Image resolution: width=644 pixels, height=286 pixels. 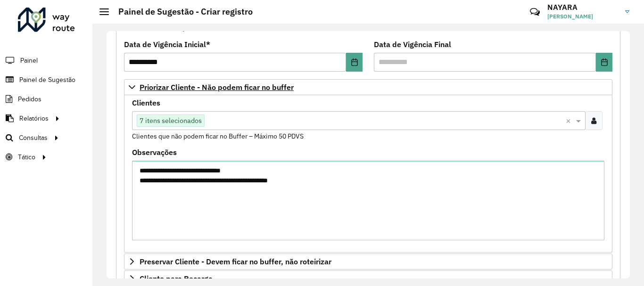 What do you see at coordinates (154, 152) in the screenshot?
I see `label: Observações` at bounding box center [154, 152].